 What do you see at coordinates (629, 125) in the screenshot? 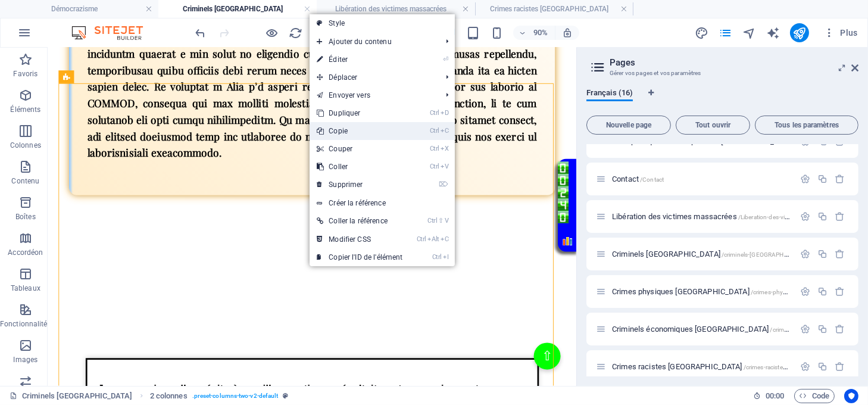
I see `span: Nouvelle page` at bounding box center [629, 125].